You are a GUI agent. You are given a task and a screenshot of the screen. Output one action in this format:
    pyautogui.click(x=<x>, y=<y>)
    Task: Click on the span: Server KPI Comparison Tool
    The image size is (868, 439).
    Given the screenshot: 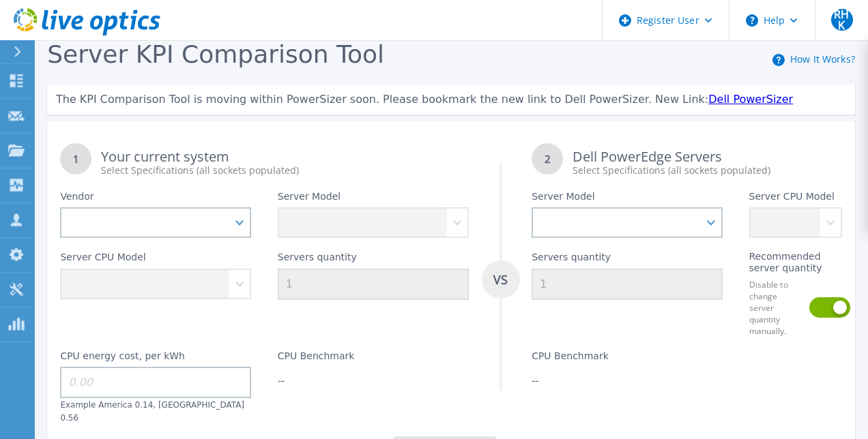 What is the action you would take?
    pyautogui.click(x=215, y=54)
    